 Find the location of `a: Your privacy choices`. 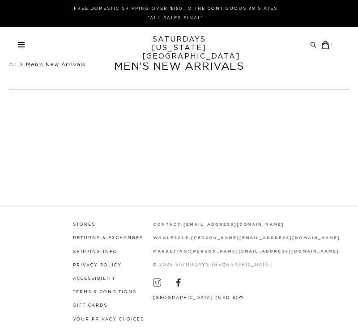

a: Your privacy choices is located at coordinates (108, 319).